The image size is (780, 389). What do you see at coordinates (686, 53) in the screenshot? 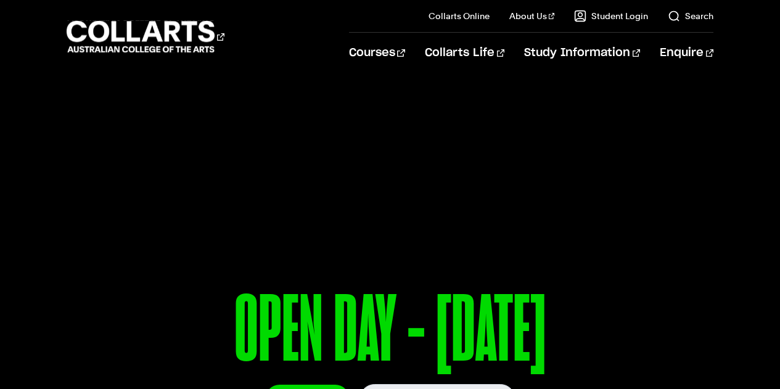
I see `a: Enquire` at bounding box center [686, 53].